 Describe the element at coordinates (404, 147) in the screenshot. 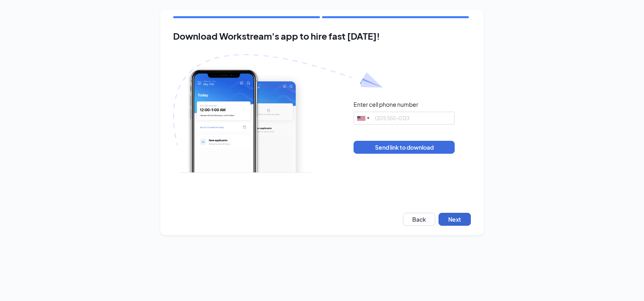

I see `button: Send link to download` at that location.